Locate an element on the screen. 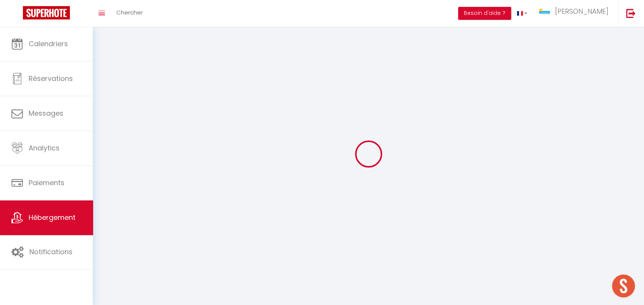 Image resolution: width=644 pixels, height=305 pixels. span: Analytics is located at coordinates (44, 148).